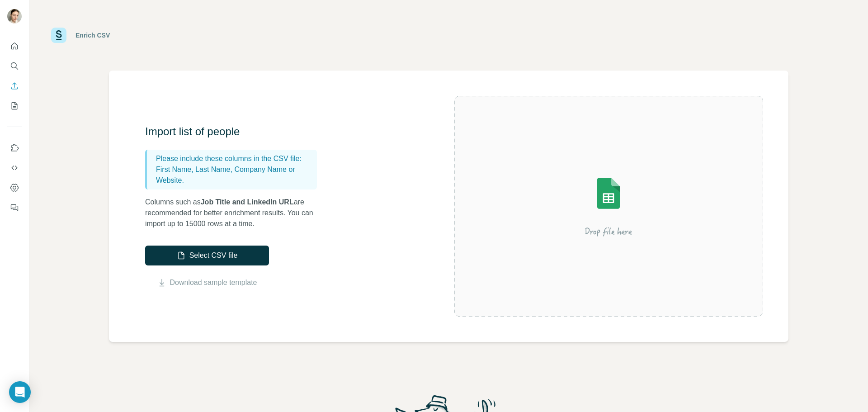 The image size is (868, 412). What do you see at coordinates (14, 168) in the screenshot?
I see `button: Use Surfe API` at bounding box center [14, 168].